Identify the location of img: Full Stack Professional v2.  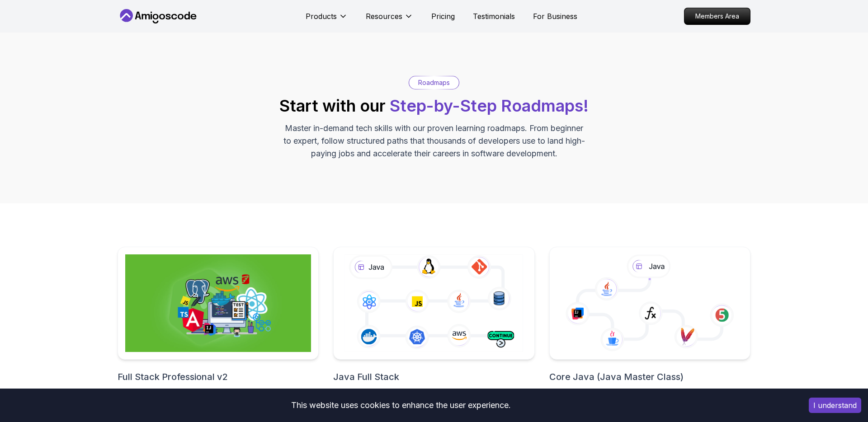
(218, 303).